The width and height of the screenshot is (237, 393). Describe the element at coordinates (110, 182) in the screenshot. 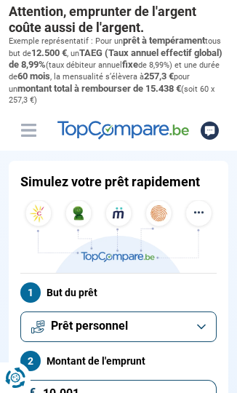

I see `h1: Simulez votre prêt rapidement` at that location.